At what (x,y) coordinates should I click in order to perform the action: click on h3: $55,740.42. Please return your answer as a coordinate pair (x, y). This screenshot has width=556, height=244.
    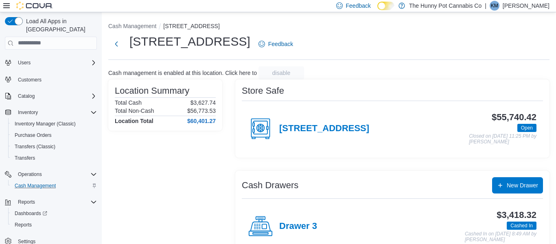
    Looking at the image, I should click on (514, 117).